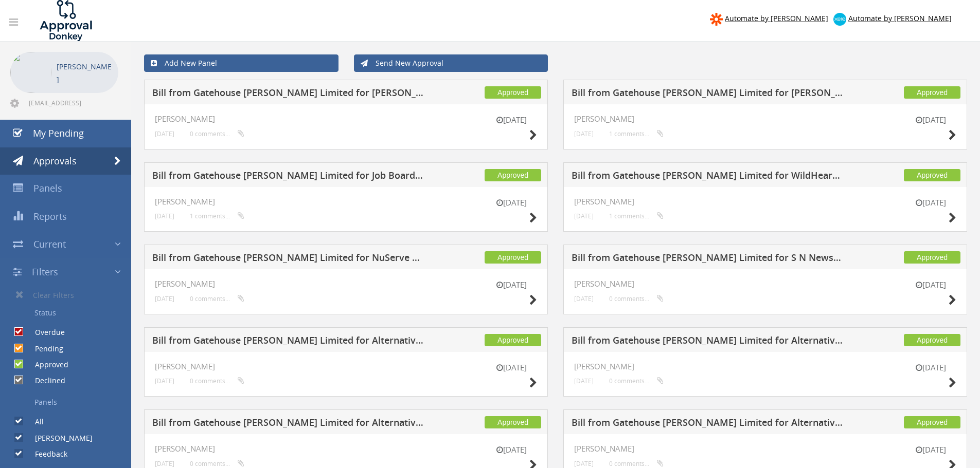  Describe the element at coordinates (44, 349) in the screenshot. I see `label: Pending` at that location.